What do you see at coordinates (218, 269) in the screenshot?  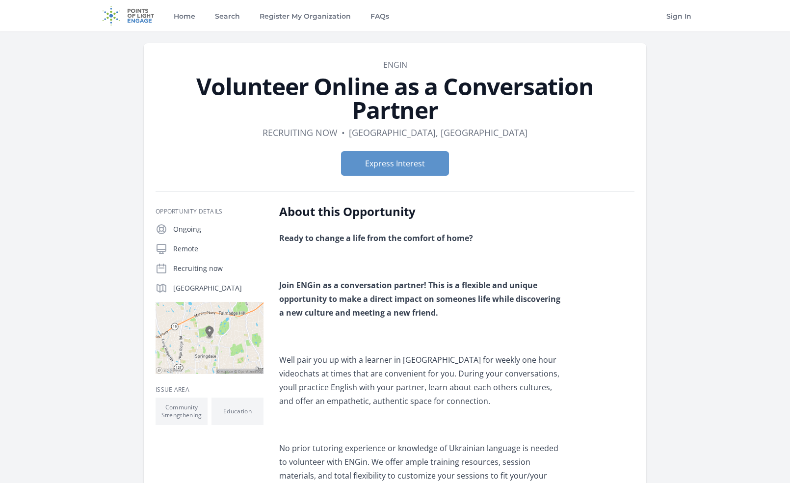 I see `p: Recruiting now` at bounding box center [218, 269].